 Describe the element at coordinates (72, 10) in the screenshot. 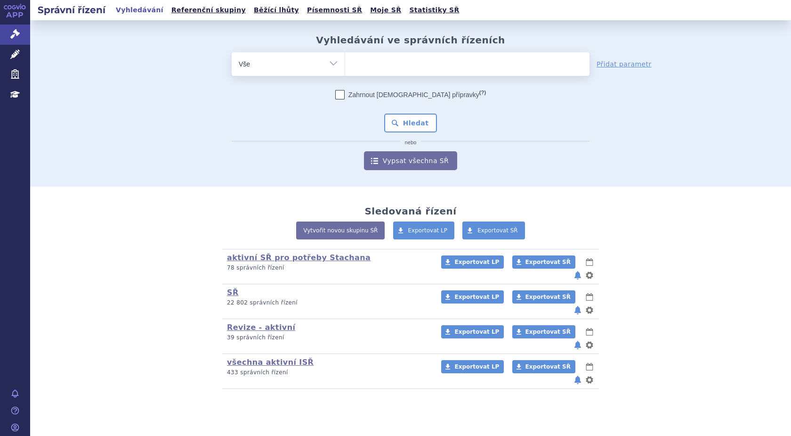

I see `h2: Správní řízení` at that location.